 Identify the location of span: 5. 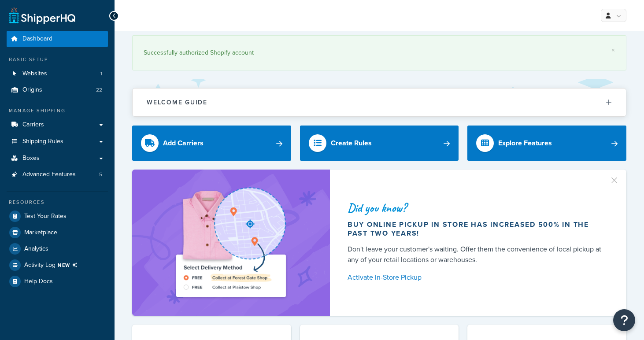
(100, 174).